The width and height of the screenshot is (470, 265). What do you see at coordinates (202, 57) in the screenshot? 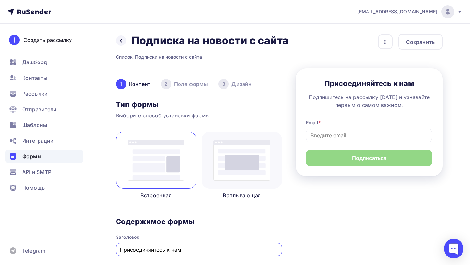
I see `div: Список: Подписки на новости с сайта` at bounding box center [202, 57].